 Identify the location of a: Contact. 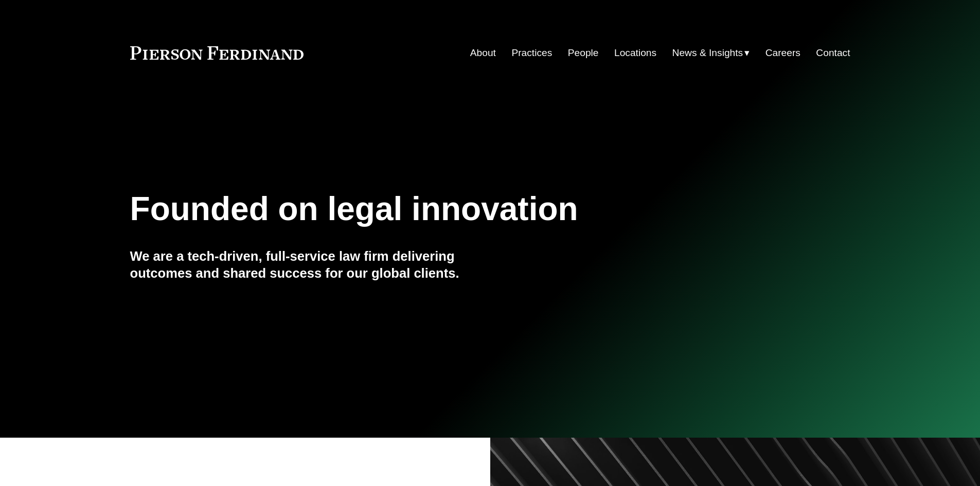
(833, 53).